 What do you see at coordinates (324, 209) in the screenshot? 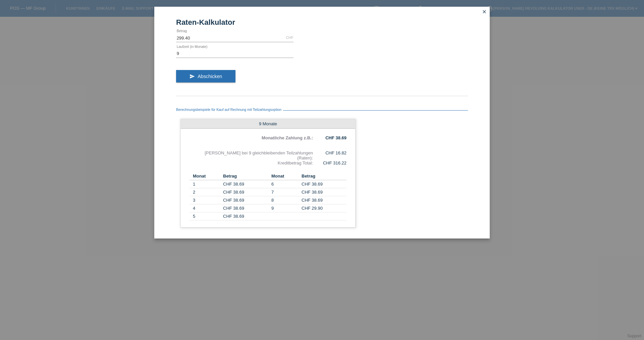
I see `td: CHF 29.90` at bounding box center [324, 209].